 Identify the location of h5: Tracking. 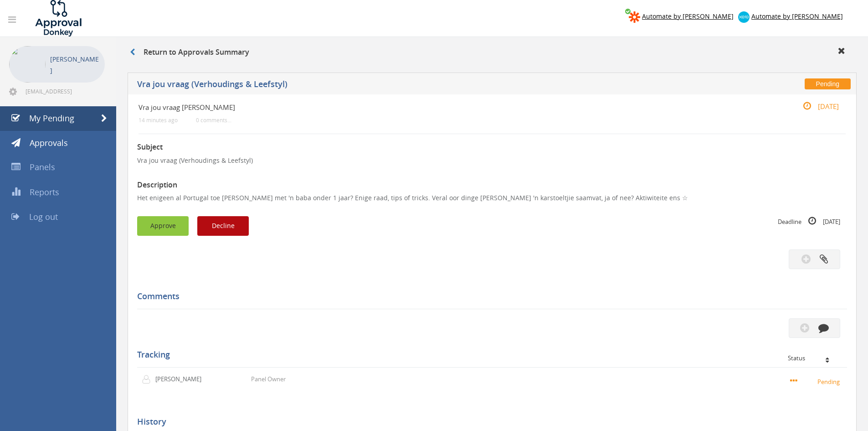
(489, 355).